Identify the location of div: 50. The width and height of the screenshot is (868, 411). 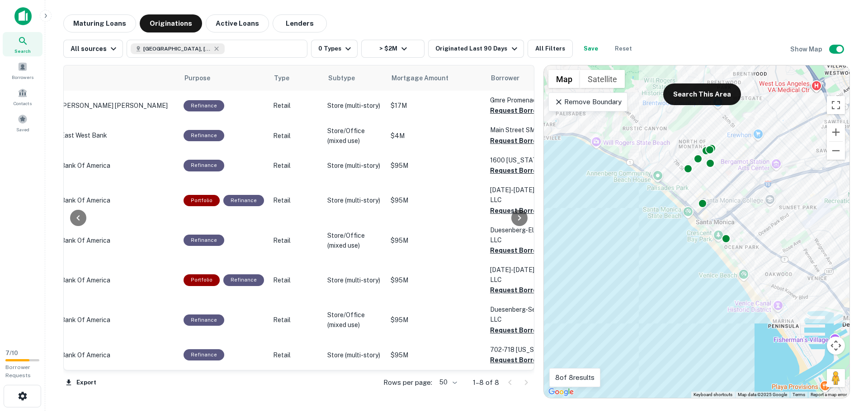
(447, 383).